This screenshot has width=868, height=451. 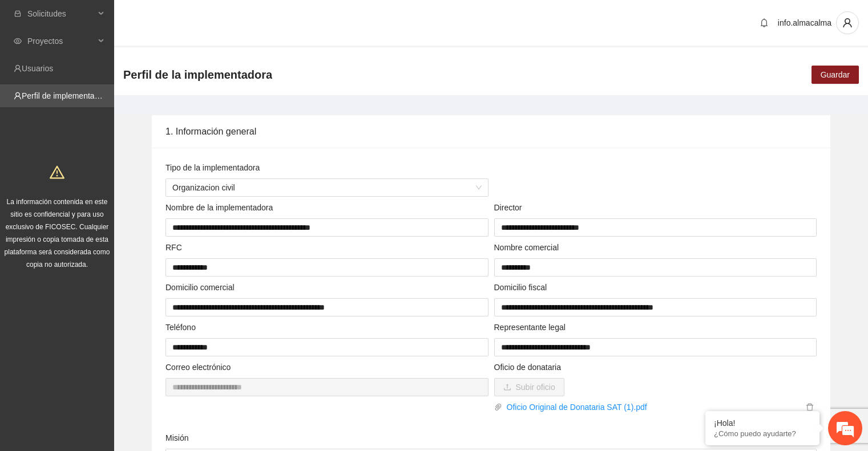 I want to click on span: eye, so click(x=17, y=41).